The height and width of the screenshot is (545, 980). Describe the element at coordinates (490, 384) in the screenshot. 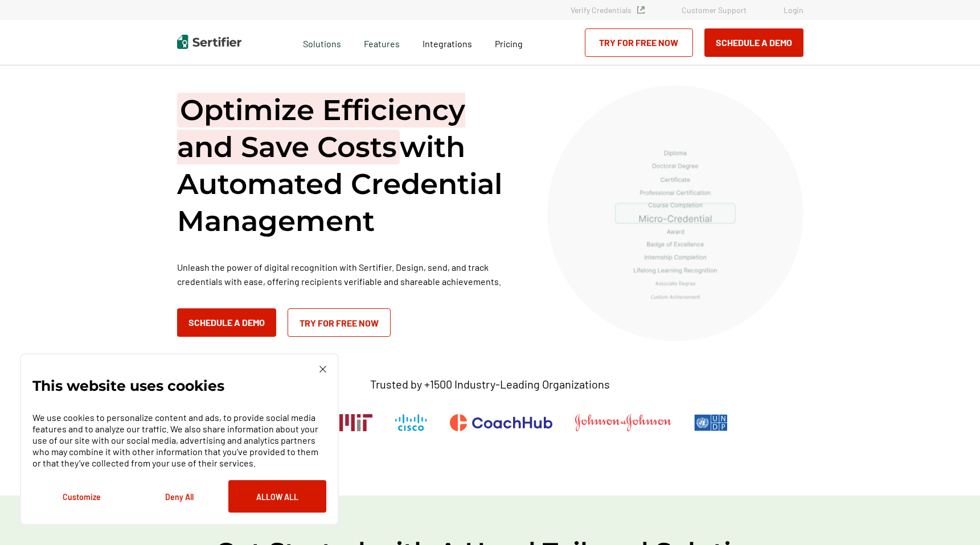

I see `p: Trusted by +1500 Industry-Leading Organizations` at that location.